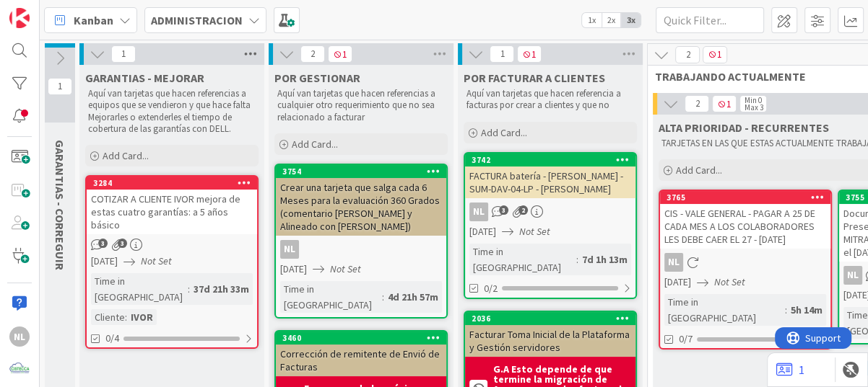 The width and height of the screenshot is (868, 387). Describe the element at coordinates (685, 339) in the screenshot. I see `span: 0/7` at that location.